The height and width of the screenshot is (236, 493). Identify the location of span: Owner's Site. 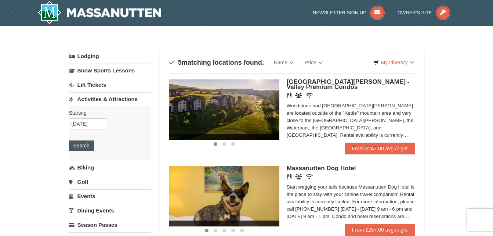
(415, 12).